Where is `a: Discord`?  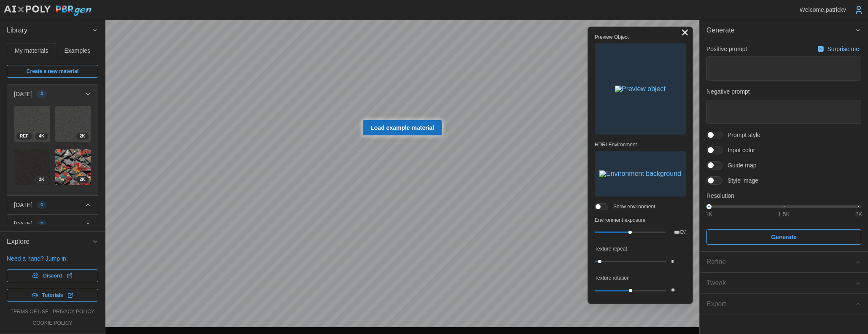 a: Discord is located at coordinates (52, 276).